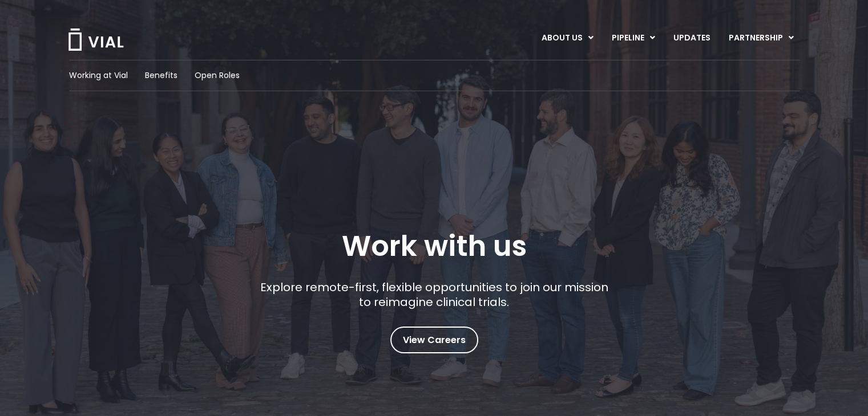  What do you see at coordinates (96, 39) in the screenshot?
I see `img: Vial Logo` at bounding box center [96, 39].